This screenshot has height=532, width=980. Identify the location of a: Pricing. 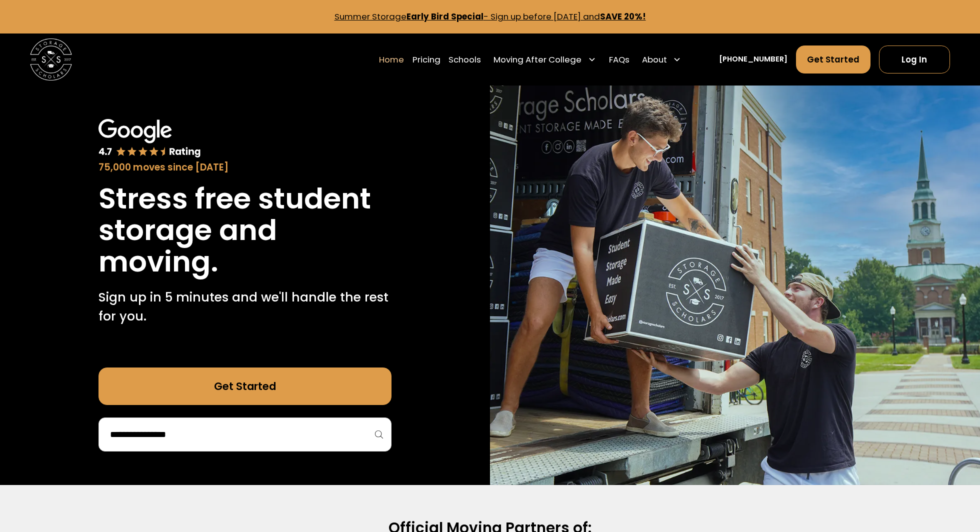
(427, 60).